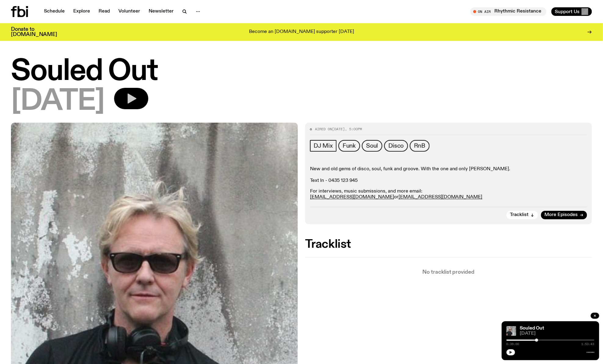  I want to click on span: RnB, so click(420, 146).